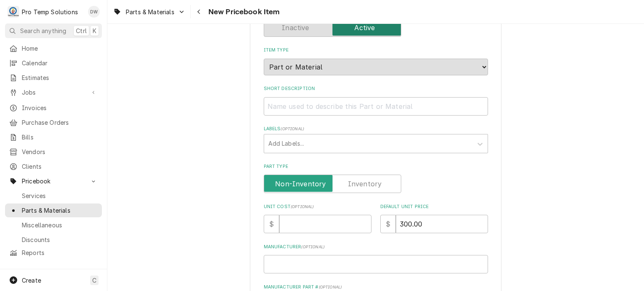  What do you see at coordinates (53, 123) in the screenshot?
I see `a: Purchase Orders` at bounding box center [53, 123].